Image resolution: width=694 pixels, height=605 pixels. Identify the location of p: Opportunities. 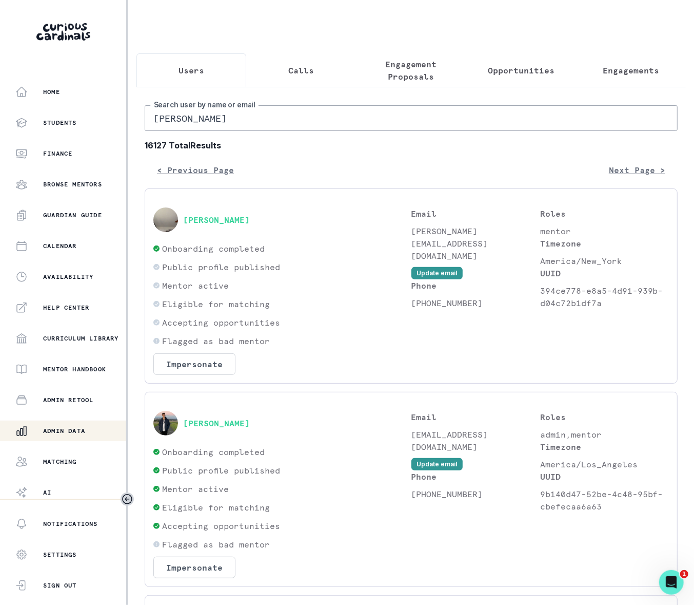
(521, 70).